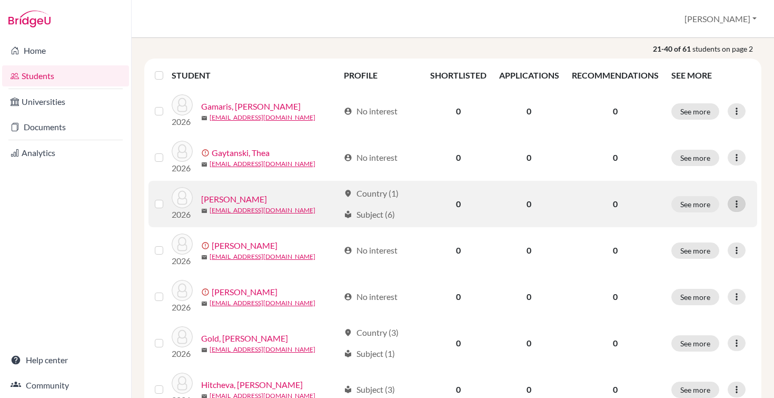  What do you see at coordinates (381, 75) in the screenshot?
I see `th: PROFILE` at bounding box center [381, 75].